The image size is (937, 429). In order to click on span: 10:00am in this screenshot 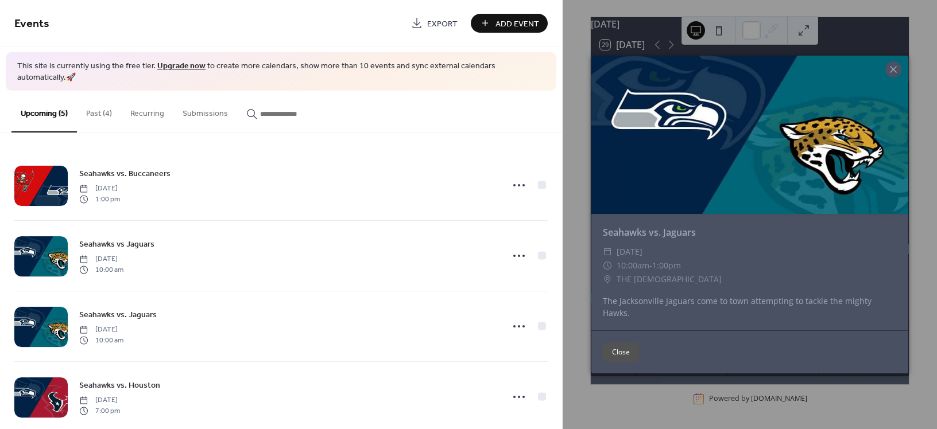, I will do `click(633, 265)`.